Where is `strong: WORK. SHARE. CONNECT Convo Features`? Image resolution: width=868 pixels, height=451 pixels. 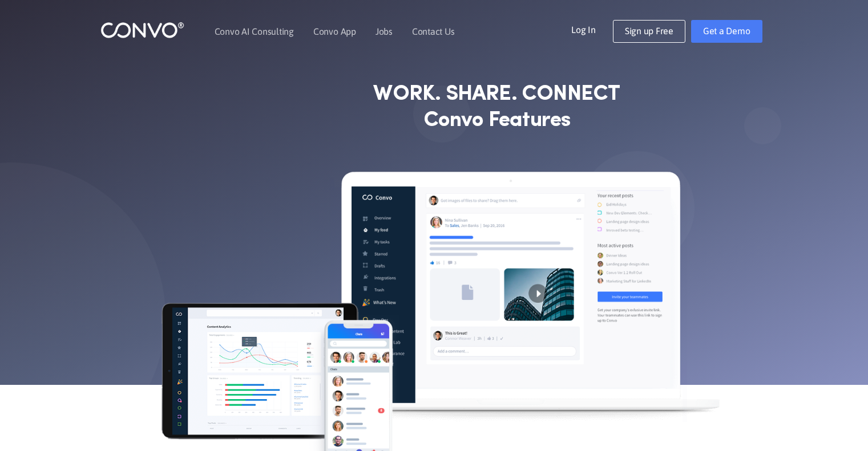
strong: WORK. SHARE. CONNECT Convo Features is located at coordinates (496, 107).